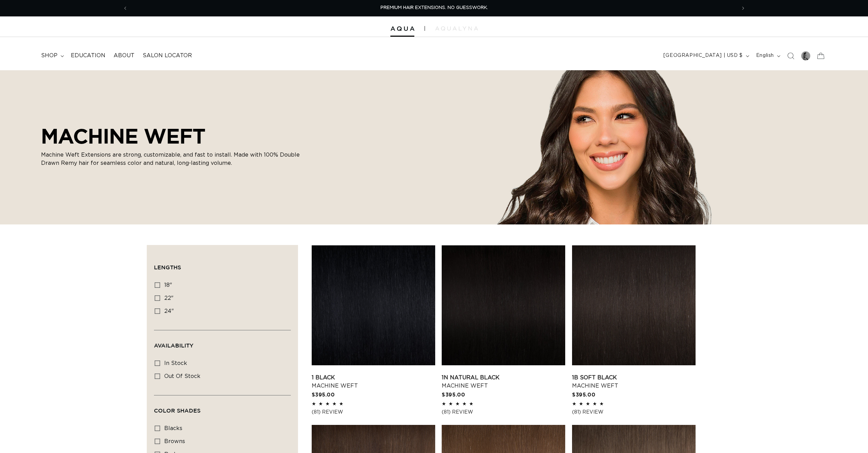 The image size is (868, 453). I want to click on span: 24", so click(169, 311).